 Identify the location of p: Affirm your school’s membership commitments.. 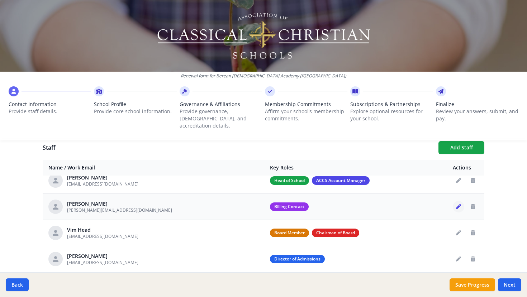
(306, 115).